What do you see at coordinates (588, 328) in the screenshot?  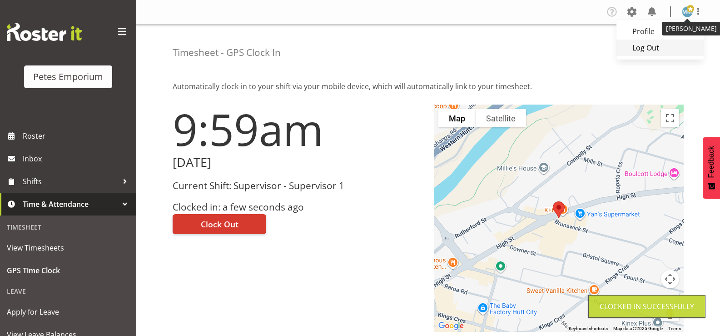 I see `button: Keyboard shortcuts` at bounding box center [588, 328].